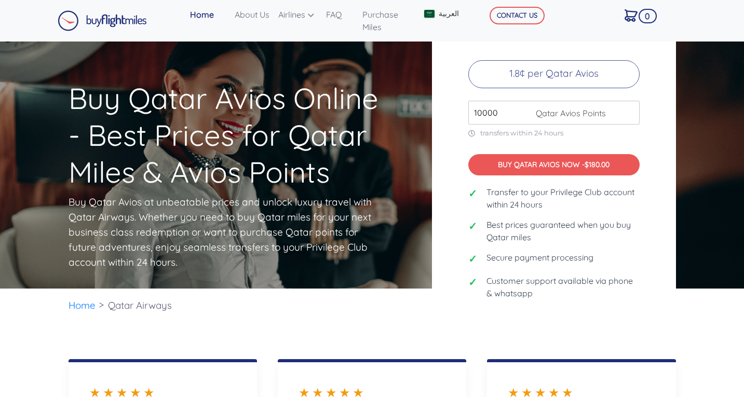  What do you see at coordinates (387, 21) in the screenshot?
I see `a: Purchase Miles` at bounding box center [387, 21].